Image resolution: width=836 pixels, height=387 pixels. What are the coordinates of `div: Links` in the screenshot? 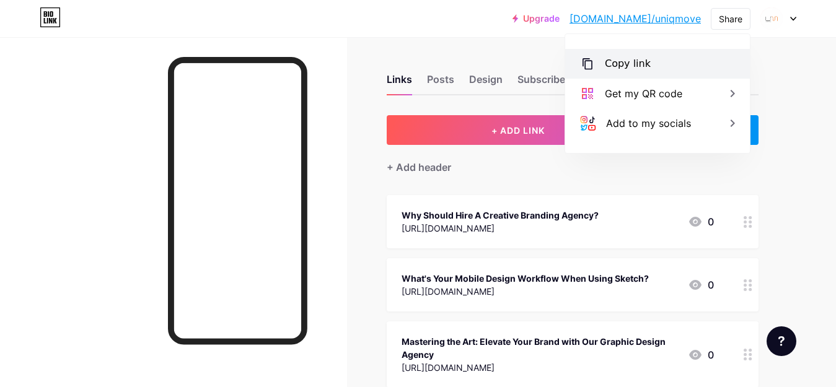 It's located at (399, 83).